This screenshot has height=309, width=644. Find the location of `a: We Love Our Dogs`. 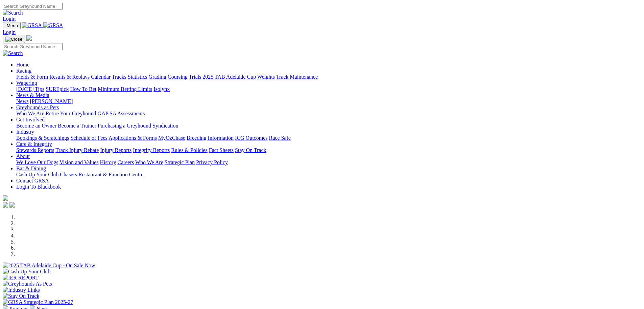

a: We Love Our Dogs is located at coordinates (38, 162).